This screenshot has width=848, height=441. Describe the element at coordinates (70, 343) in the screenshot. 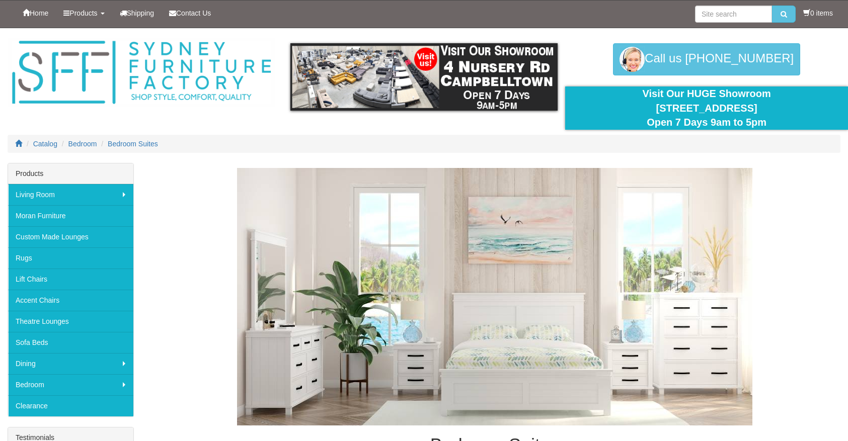

I see `a: Sofa Beds` at that location.